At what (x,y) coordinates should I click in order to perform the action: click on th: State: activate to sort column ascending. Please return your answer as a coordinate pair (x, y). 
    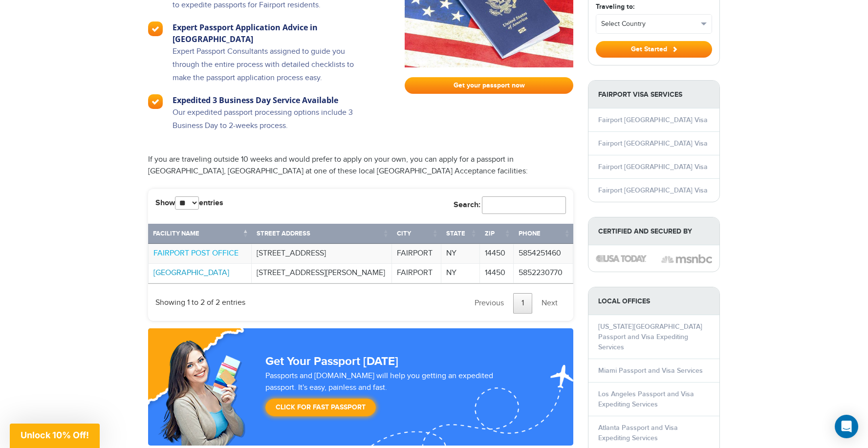
    Looking at the image, I should click on (461, 234).